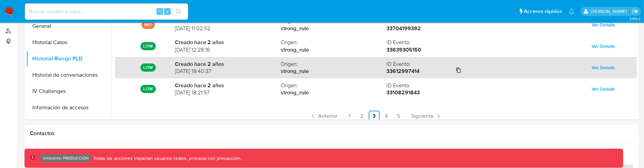  I want to click on button: Información de accesos, so click(69, 108).